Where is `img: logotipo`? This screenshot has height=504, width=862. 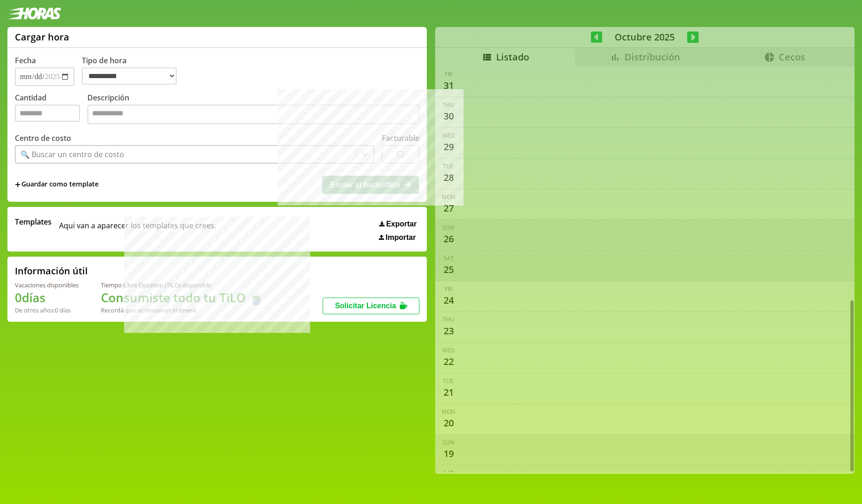
img: logotipo is located at coordinates (34, 13).